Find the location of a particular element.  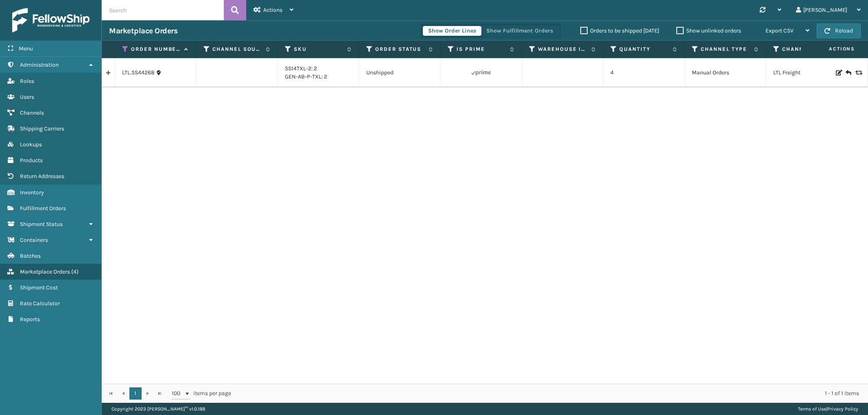

a: Terms of Use is located at coordinates (812, 409).